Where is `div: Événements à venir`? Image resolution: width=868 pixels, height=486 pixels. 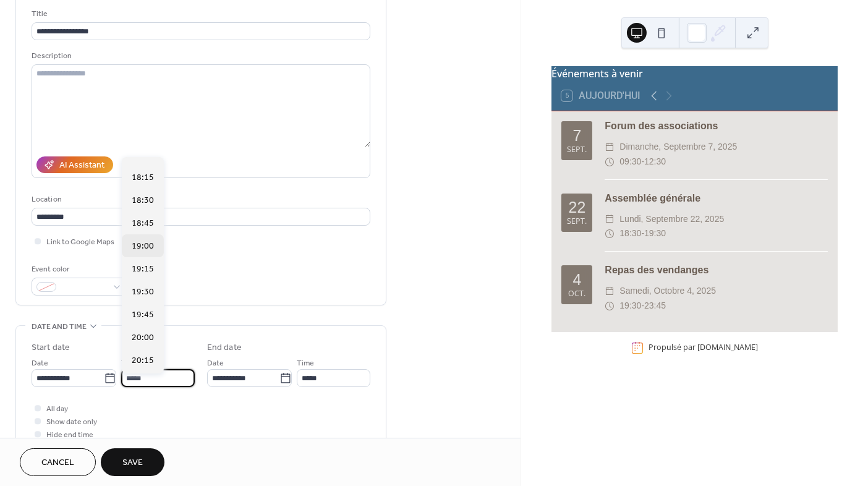 div: Événements à venir is located at coordinates (694, 74).